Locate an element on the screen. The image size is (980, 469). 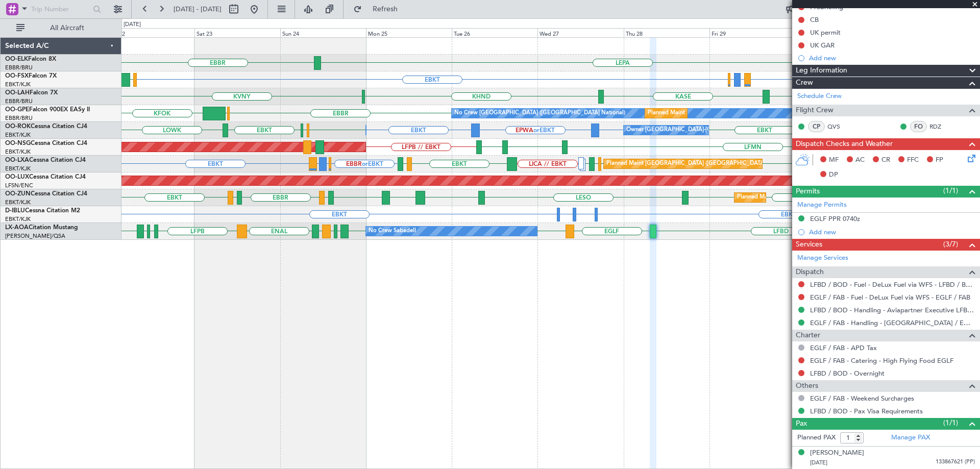
a: EGLF / FAB - APD Tax is located at coordinates (843, 348).